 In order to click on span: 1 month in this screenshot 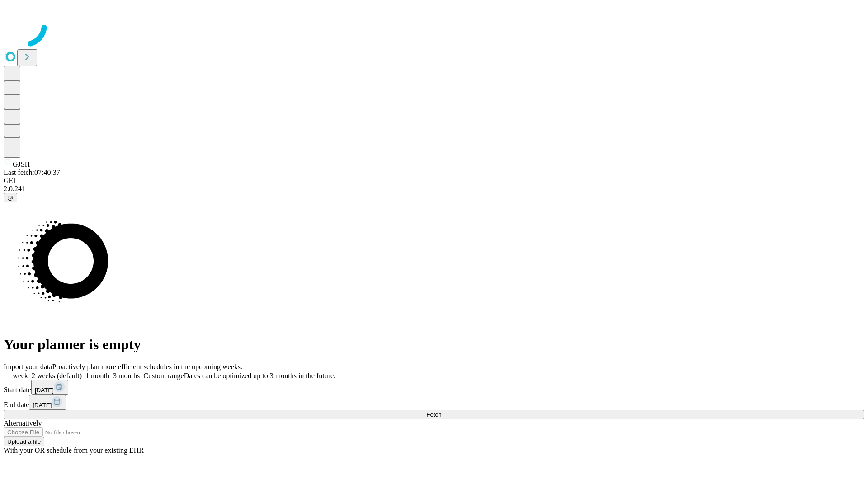, I will do `click(97, 376)`.